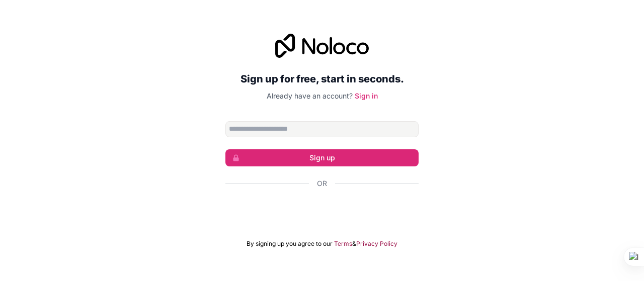 Image resolution: width=644 pixels, height=281 pixels. I want to click on span: Already have an account?, so click(309, 96).